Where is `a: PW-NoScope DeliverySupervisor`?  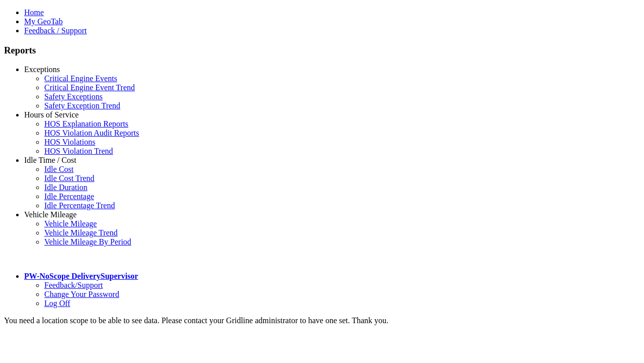
a: PW-NoScope DeliverySupervisor is located at coordinates (81, 276).